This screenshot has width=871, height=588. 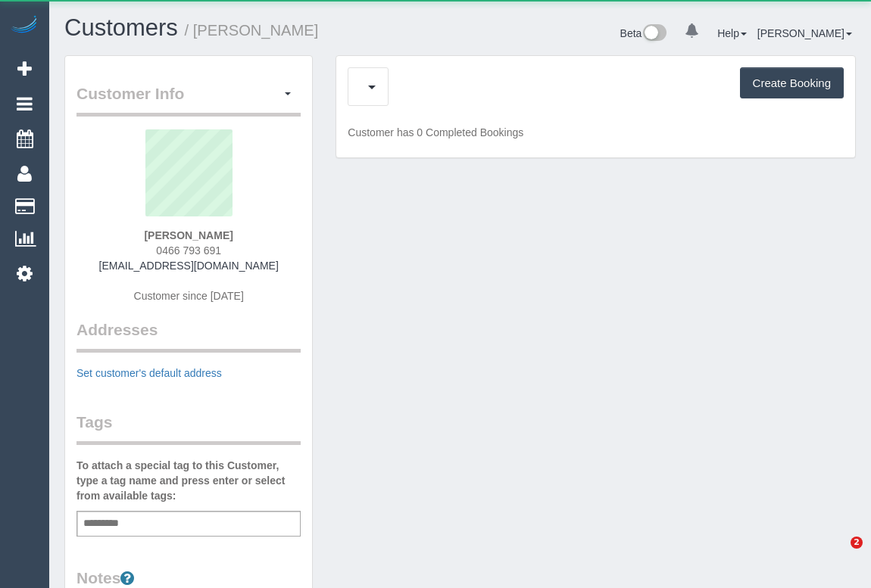 I want to click on a: Help, so click(x=732, y=34).